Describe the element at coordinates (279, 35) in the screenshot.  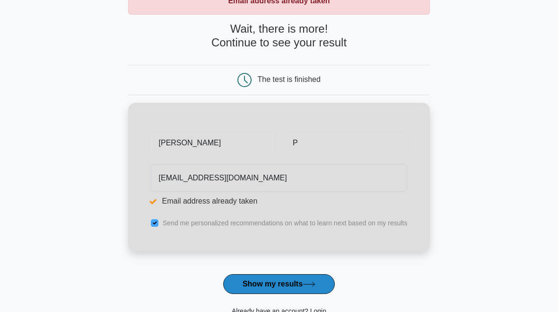
I see `h4: Wait, there is more! Continue to see your result` at that location.